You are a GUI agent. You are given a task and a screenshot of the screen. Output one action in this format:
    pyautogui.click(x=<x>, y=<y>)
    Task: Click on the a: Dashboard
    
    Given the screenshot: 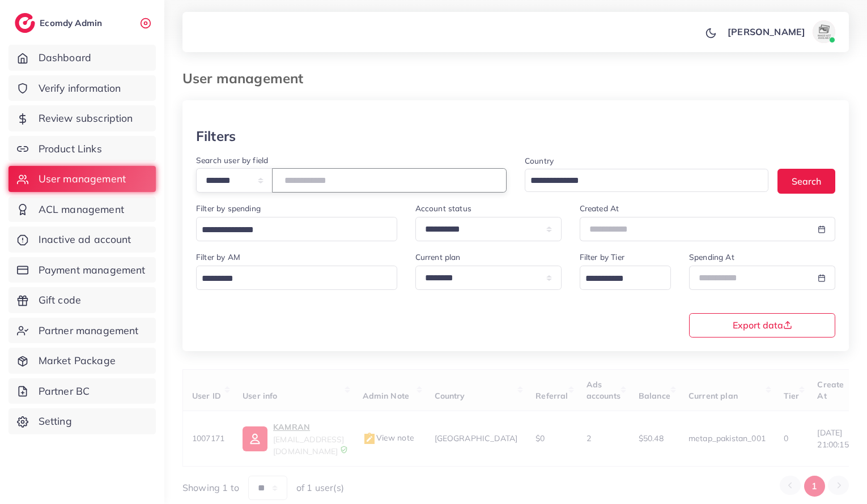 What is the action you would take?
    pyautogui.click(x=82, y=58)
    